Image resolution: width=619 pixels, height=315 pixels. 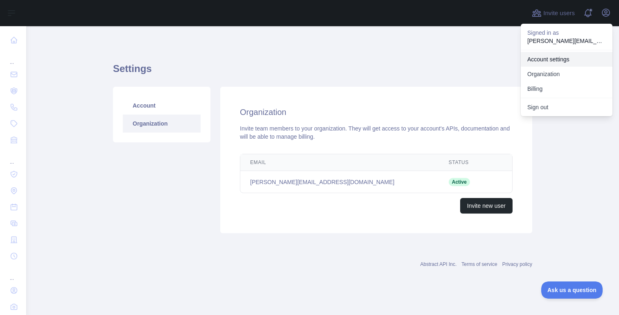 I want to click on button: Invite users, so click(x=553, y=13).